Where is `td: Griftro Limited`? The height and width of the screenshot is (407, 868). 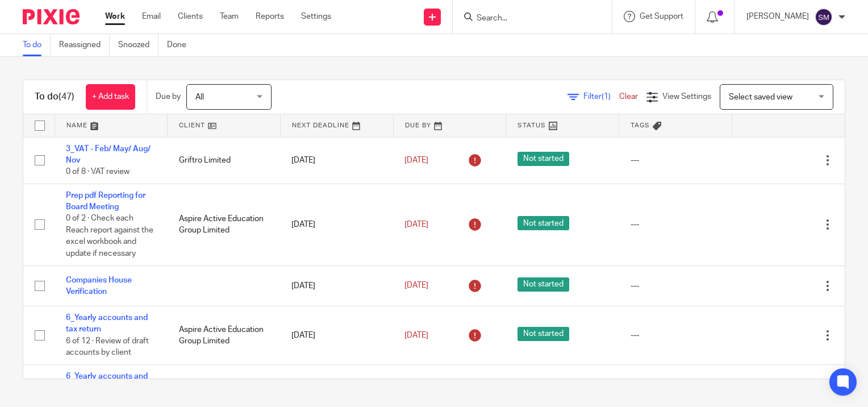 td: Griftro Limited is located at coordinates (224, 160).